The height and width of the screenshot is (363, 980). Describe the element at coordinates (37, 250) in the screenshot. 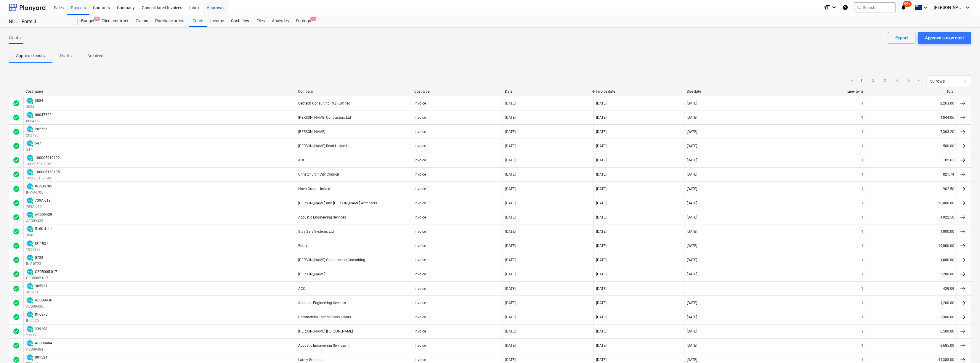

I see `p: 1011827` at that location.